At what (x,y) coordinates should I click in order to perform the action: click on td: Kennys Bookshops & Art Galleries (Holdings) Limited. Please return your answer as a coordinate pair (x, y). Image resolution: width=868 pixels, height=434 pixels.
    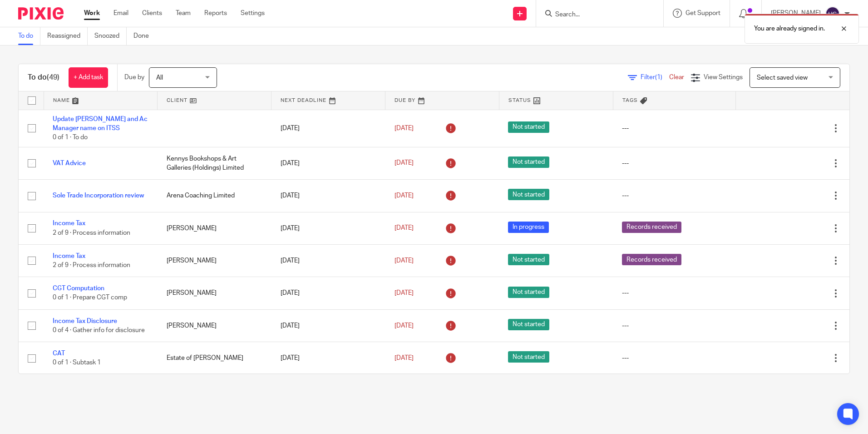
    Looking at the image, I should click on (214, 162).